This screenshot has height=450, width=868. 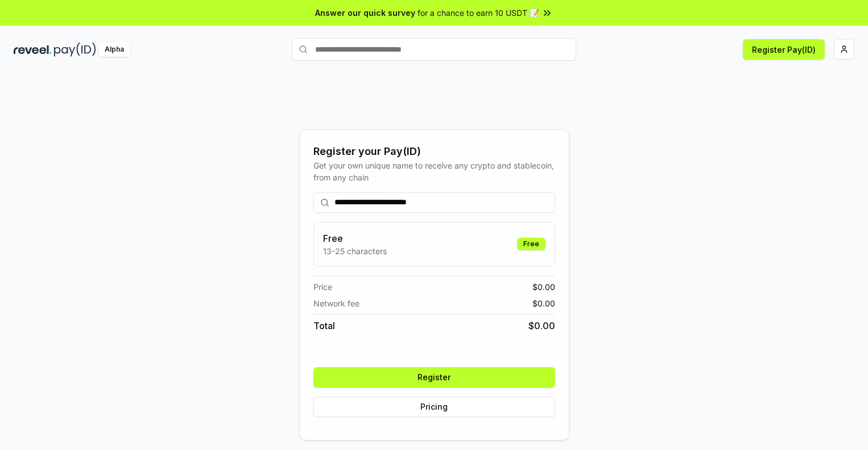 What do you see at coordinates (434, 152) in the screenshot?
I see `div: Register your Pay(ID)` at bounding box center [434, 152].